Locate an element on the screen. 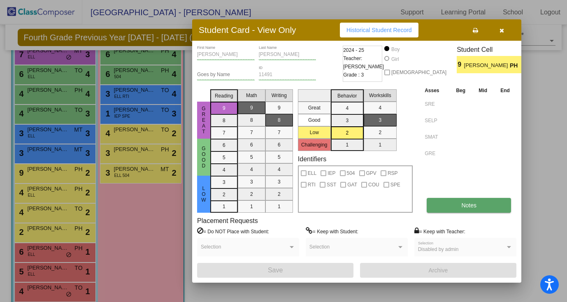  input: goes by name is located at coordinates (226, 75).